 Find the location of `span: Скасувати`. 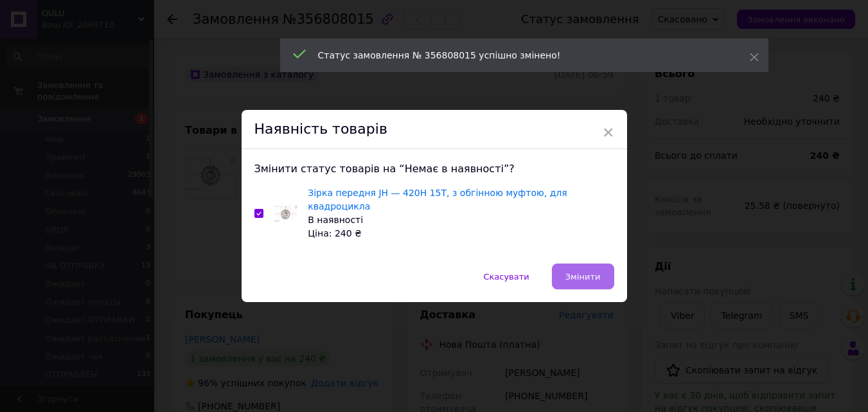

span: Скасувати is located at coordinates (506, 276).